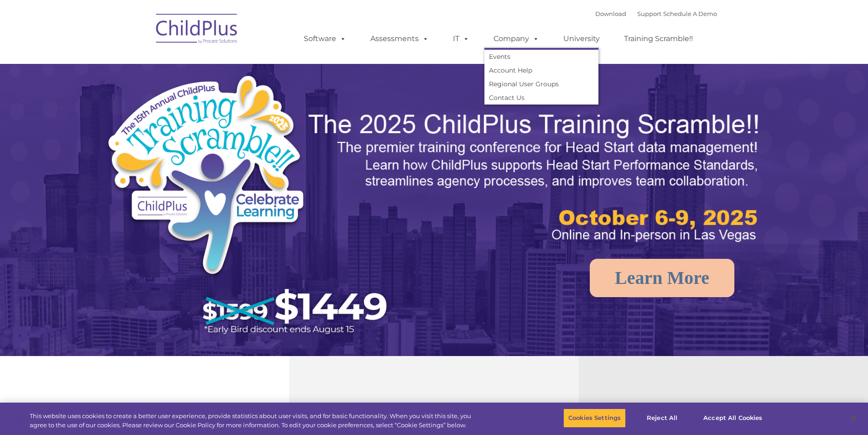 The width and height of the screenshot is (868, 435). Describe the element at coordinates (662, 278) in the screenshot. I see `a: Learn More` at that location.